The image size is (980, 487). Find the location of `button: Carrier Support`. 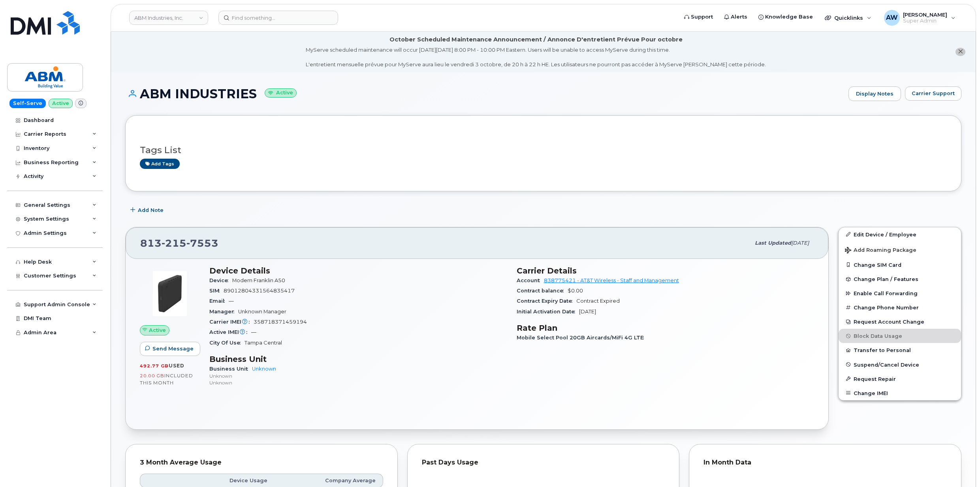

button: Carrier Support is located at coordinates (933, 93).